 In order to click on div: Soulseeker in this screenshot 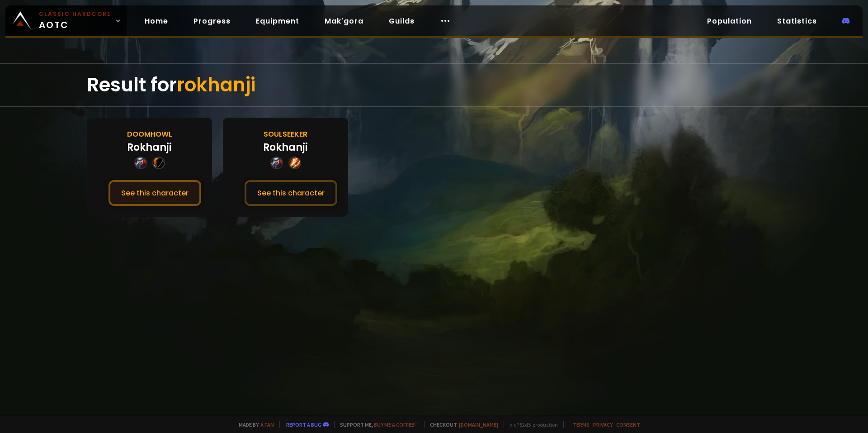, I will do `click(285, 134)`.